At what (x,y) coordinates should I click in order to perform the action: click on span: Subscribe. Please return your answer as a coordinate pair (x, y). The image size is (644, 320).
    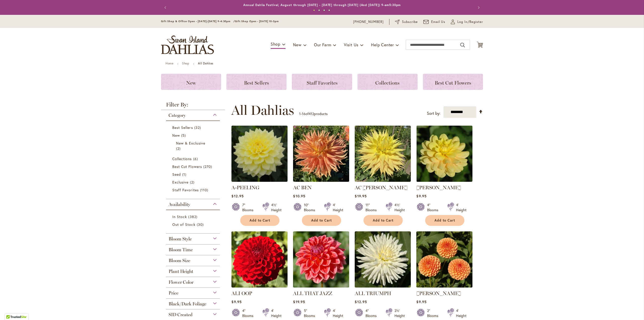
    Looking at the image, I should click on (410, 22).